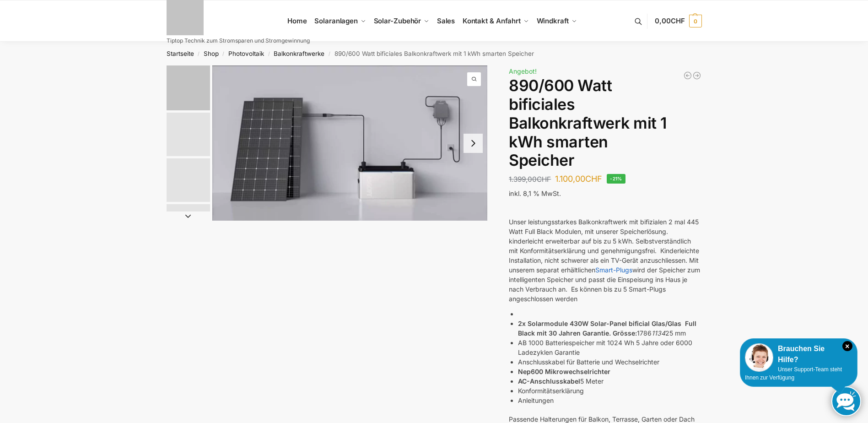  Describe the element at coordinates (605, 260) in the screenshot. I see `p: Unser leistungsstarkes Balkonkraftwerk mit bifizialen 2 mal 445 Watt Full Black Modulen, mit unse...` at that location.